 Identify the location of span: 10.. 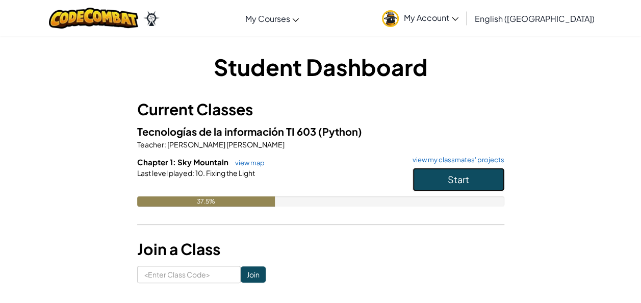
(199, 173).